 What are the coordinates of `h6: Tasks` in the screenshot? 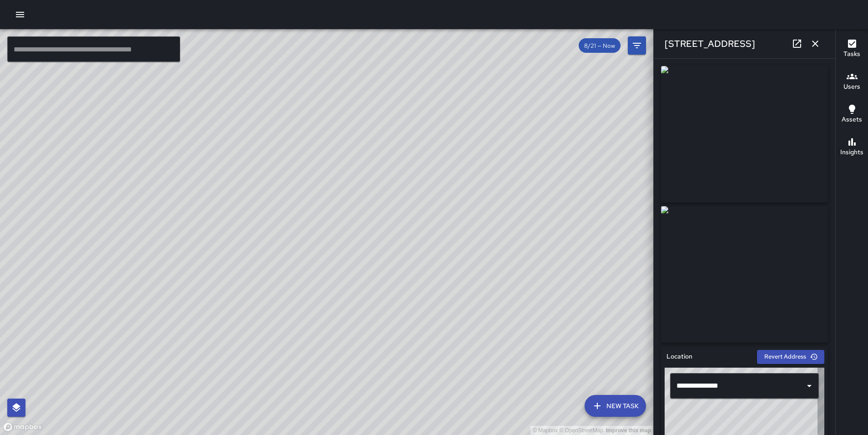 It's located at (852, 55).